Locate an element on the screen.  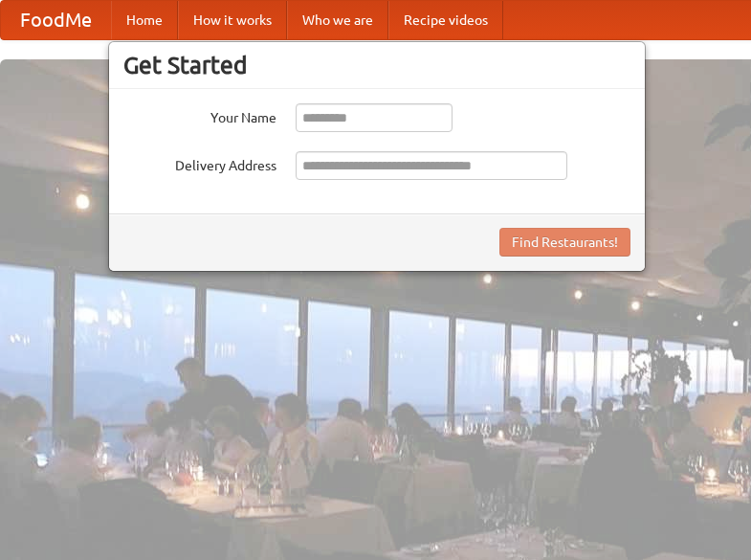
a: Home is located at coordinates (145, 20).